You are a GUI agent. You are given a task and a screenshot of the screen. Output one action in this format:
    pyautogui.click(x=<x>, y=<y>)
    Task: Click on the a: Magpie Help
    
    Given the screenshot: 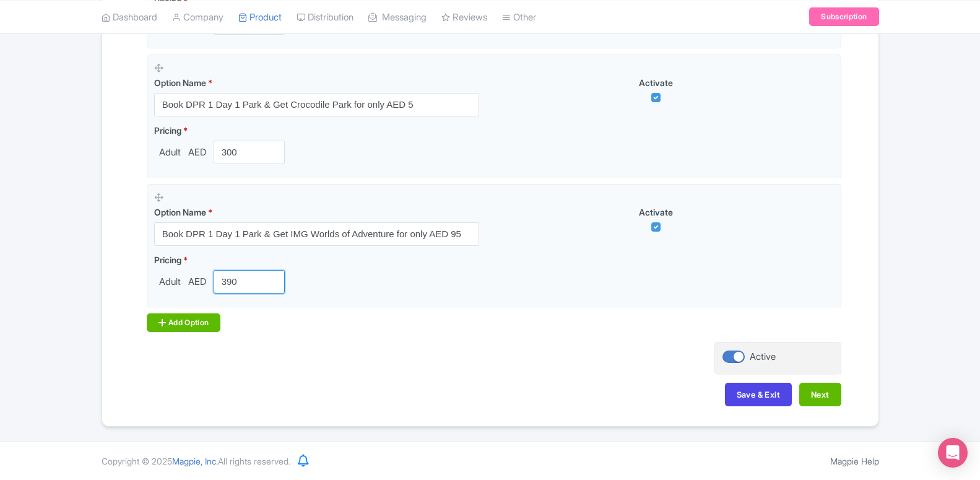 What is the action you would take?
    pyautogui.click(x=855, y=460)
    